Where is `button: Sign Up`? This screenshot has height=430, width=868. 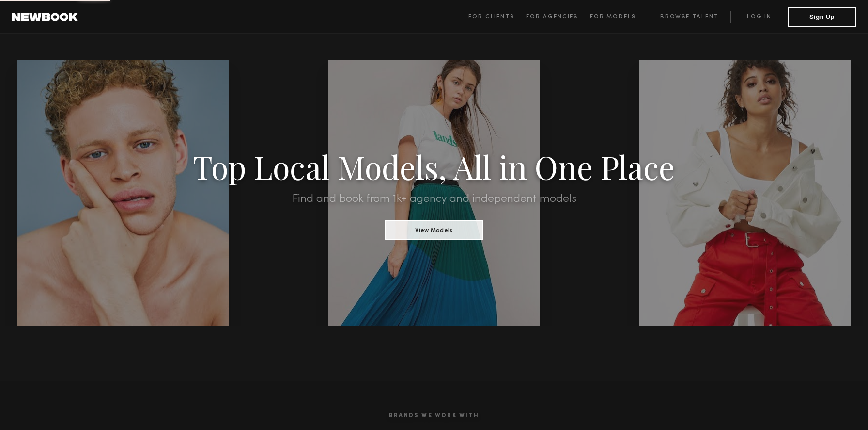 button: Sign Up is located at coordinates (822, 17).